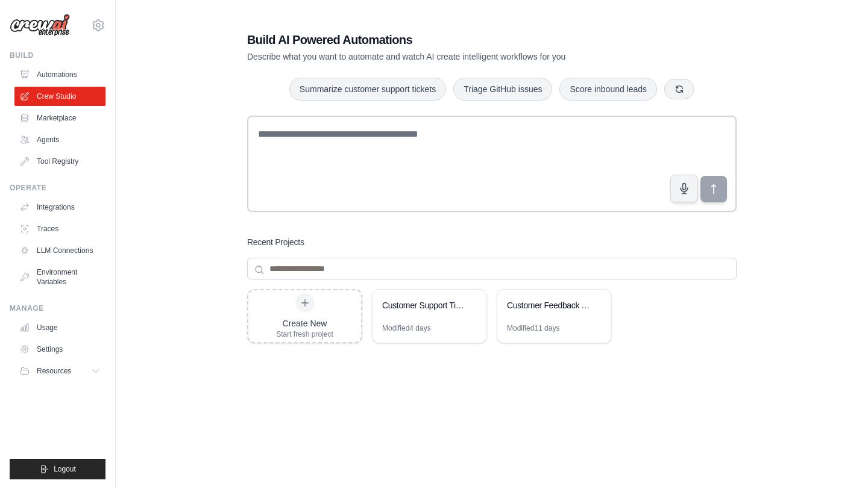 This screenshot has width=868, height=489. What do you see at coordinates (57, 188) in the screenshot?
I see `div: Operate` at bounding box center [57, 188].